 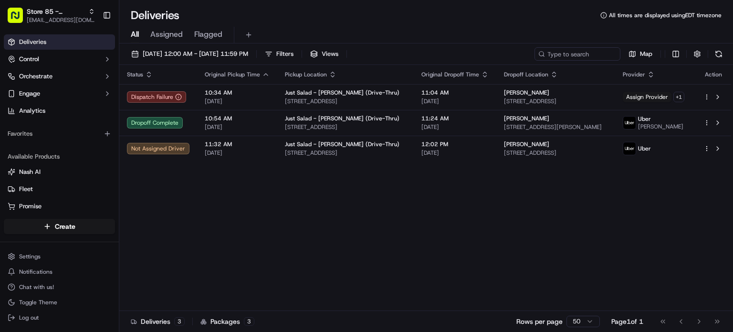 What do you see at coordinates (59, 189) in the screenshot?
I see `button: Fleet` at bounding box center [59, 189].